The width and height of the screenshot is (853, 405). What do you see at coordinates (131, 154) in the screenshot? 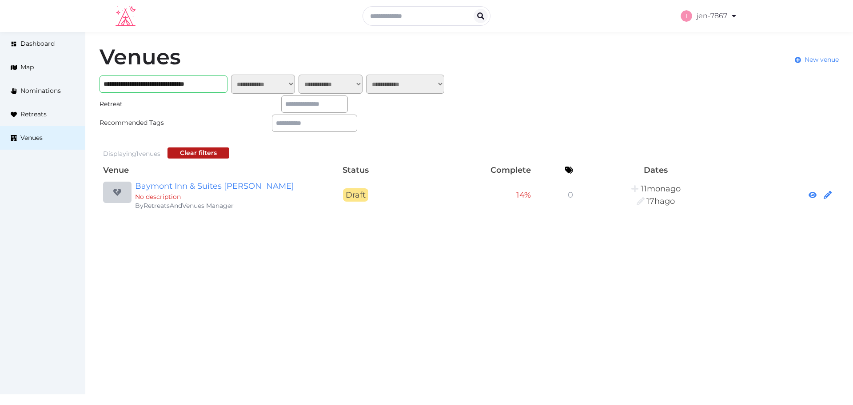
I see `div: Displaying venues` at bounding box center [131, 154].